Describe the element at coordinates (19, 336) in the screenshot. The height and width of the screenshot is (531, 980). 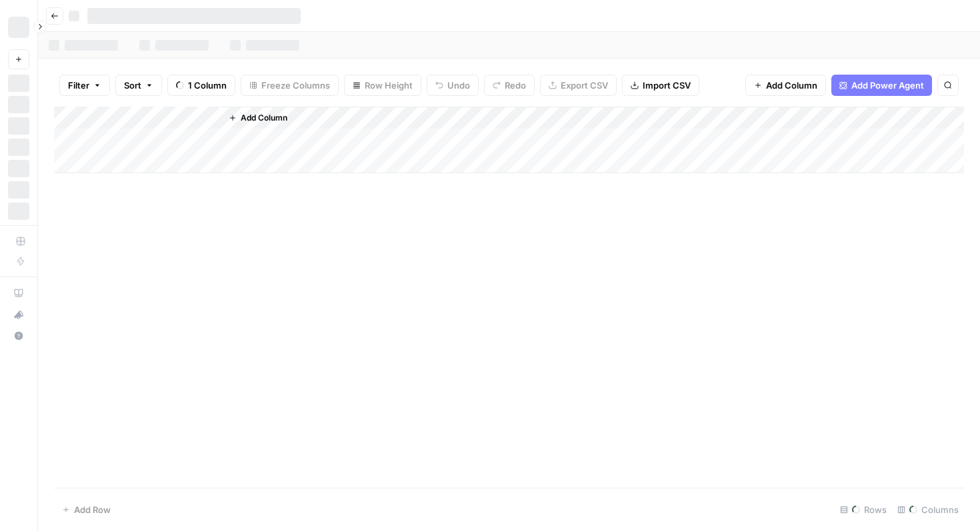
I see `button: Help + Support` at that location.